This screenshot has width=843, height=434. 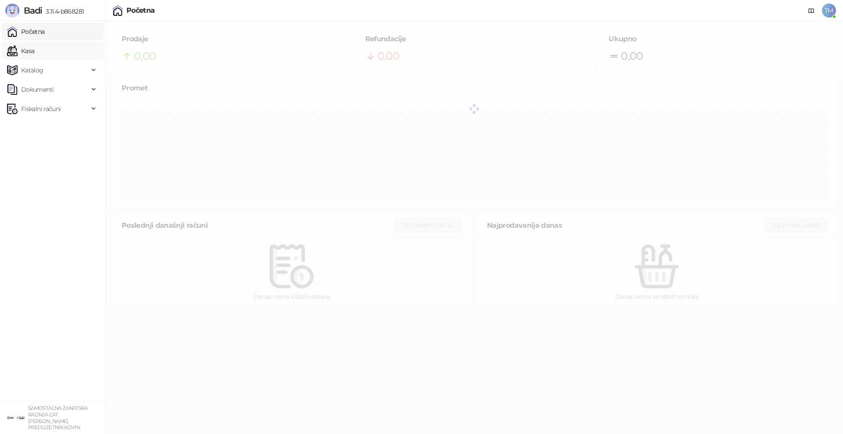 What do you see at coordinates (41, 109) in the screenshot?
I see `span: Fiskalni računi` at bounding box center [41, 109].